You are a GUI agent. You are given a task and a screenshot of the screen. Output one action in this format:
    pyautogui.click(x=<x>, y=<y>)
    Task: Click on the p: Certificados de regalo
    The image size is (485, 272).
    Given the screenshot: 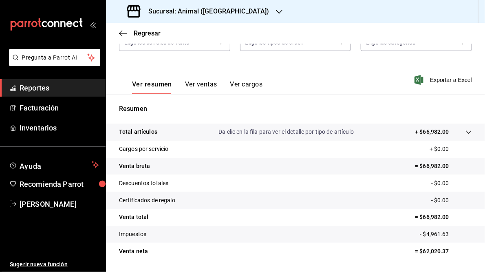 What is the action you would take?
    pyautogui.click(x=147, y=200)
    